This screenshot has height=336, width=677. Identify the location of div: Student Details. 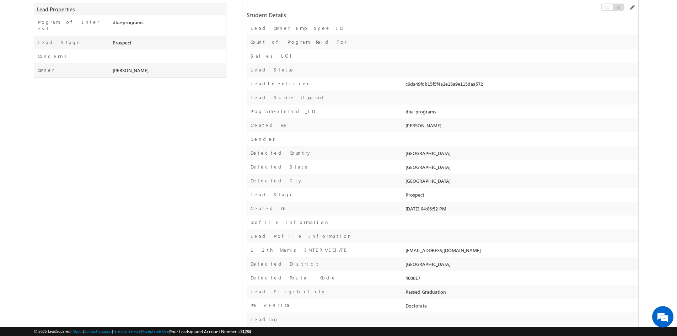
(376, 15).